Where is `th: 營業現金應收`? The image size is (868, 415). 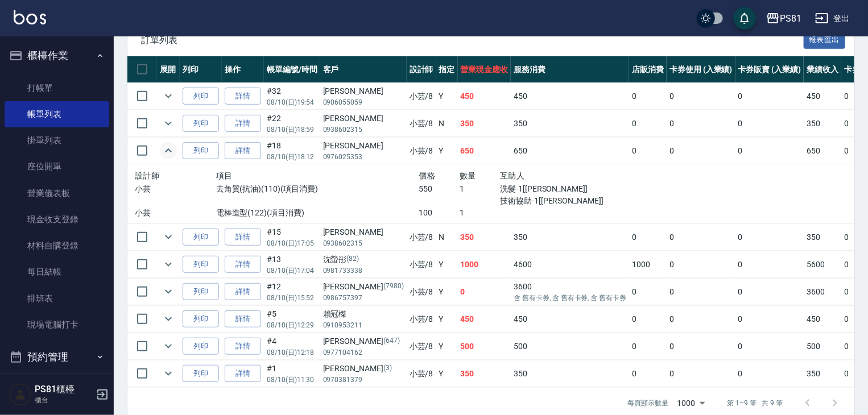 th: 營業現金應收 is located at coordinates (485, 70).